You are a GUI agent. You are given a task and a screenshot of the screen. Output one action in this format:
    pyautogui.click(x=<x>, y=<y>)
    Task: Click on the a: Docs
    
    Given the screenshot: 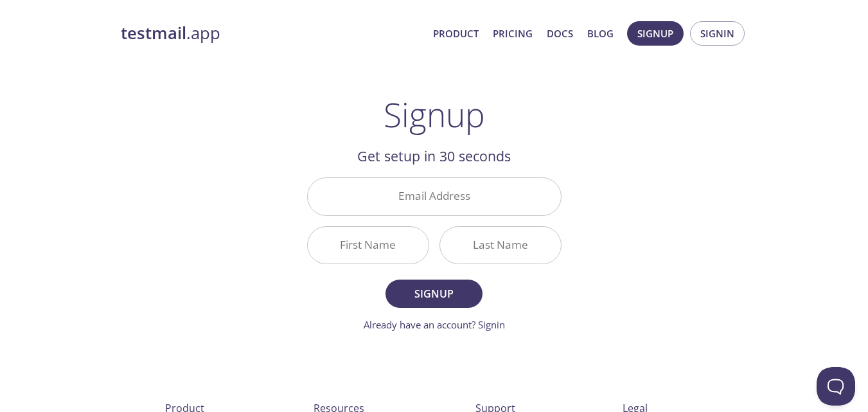 What is the action you would take?
    pyautogui.click(x=559, y=34)
    